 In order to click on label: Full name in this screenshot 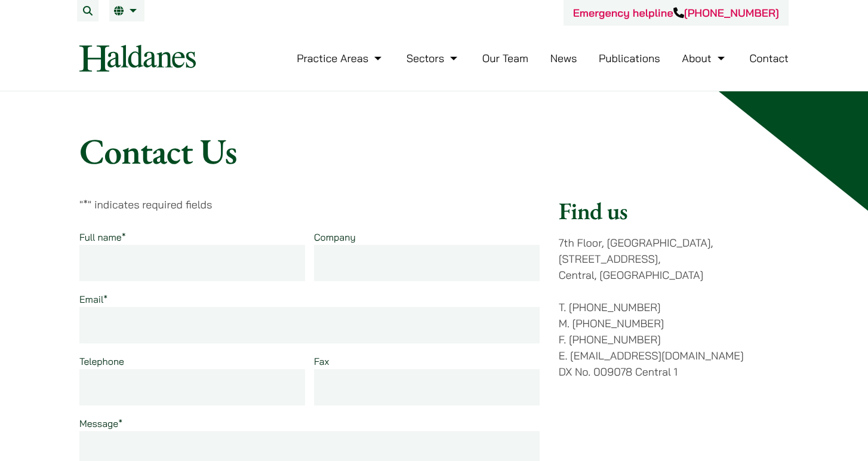, I will do `click(103, 237)`.